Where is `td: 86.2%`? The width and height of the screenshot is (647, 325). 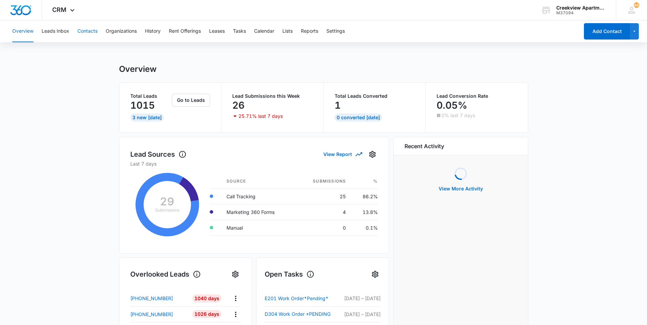 td: 86.2% is located at coordinates (364, 196).